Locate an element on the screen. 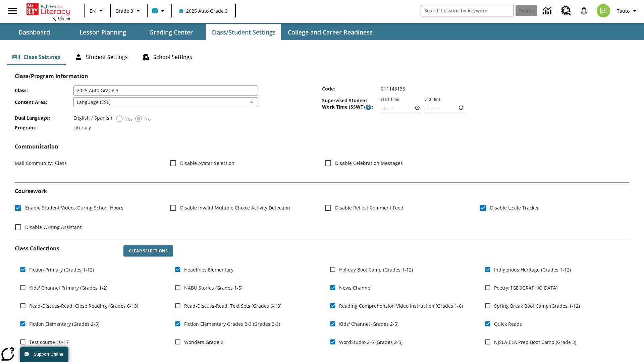 Image resolution: width=644 pixels, height=362 pixels. button: Support Offline is located at coordinates (44, 354).